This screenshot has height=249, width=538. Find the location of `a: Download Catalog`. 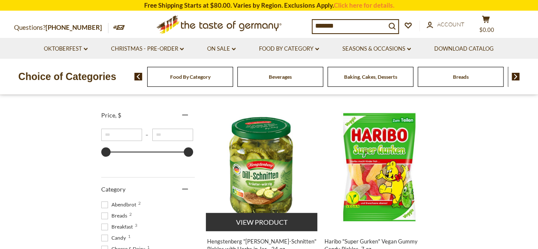

a: Download Catalog is located at coordinates (464, 49).